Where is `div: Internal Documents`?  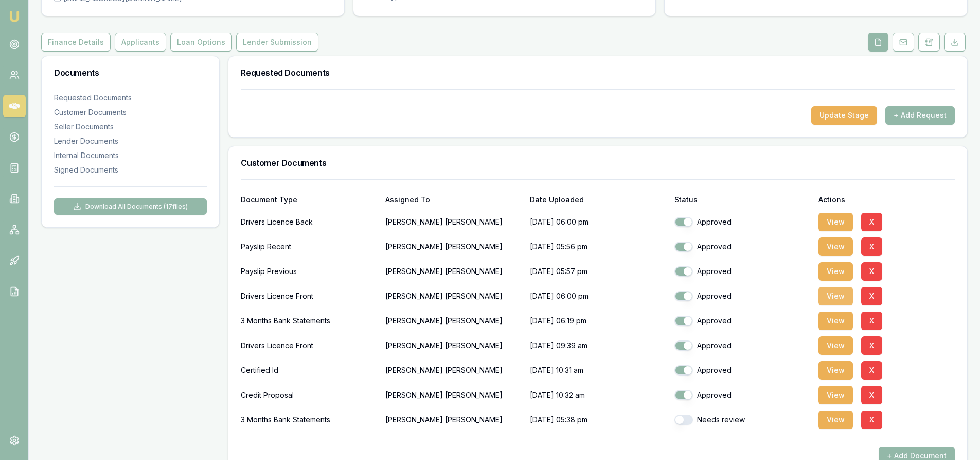 div: Internal Documents is located at coordinates (130, 155).